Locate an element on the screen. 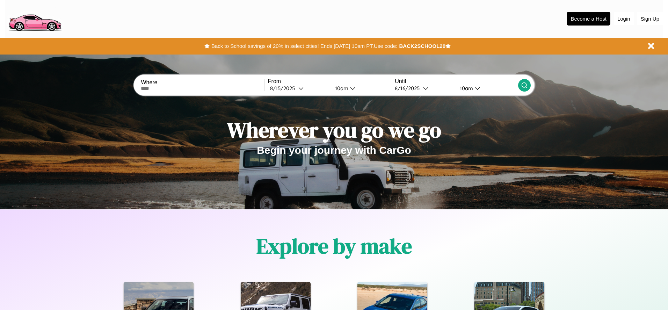 This screenshot has height=310, width=668. button: Login is located at coordinates (624, 19).